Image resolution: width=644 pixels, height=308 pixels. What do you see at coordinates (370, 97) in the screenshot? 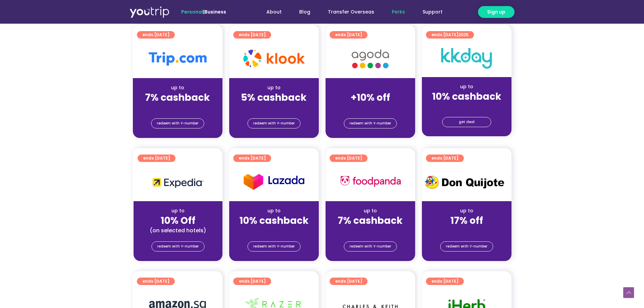
I see `strong: +10% off` at bounding box center [370, 97].